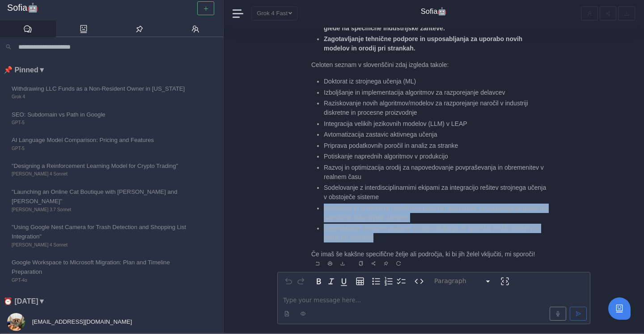 The image size is (644, 334). Describe the element at coordinates (436, 82) in the screenshot. I see `li: Doktorat iz strojnega učenja (ML)` at that location.